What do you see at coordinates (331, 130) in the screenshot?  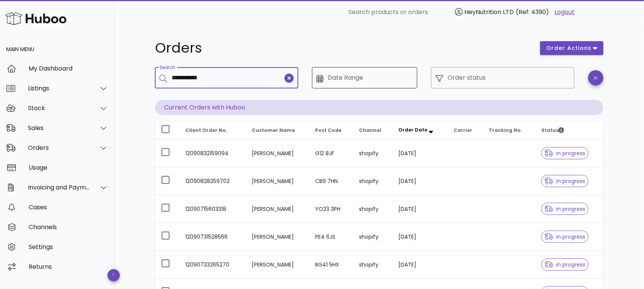 I see `th: Post Code` at bounding box center [331, 130].